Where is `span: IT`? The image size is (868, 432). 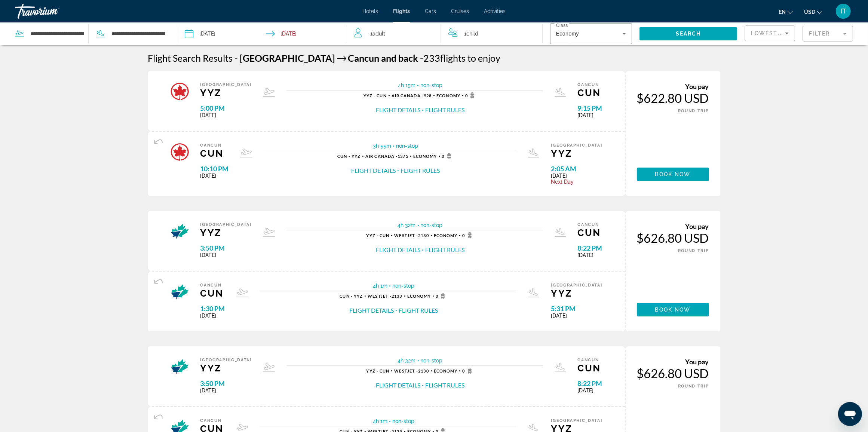
span: IT is located at coordinates (843, 11).